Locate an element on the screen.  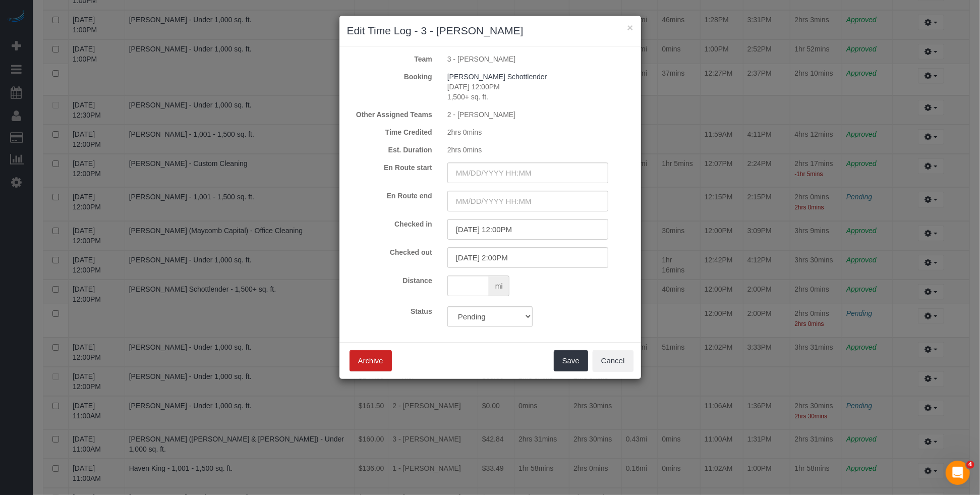
span: 4 is located at coordinates (970, 465).